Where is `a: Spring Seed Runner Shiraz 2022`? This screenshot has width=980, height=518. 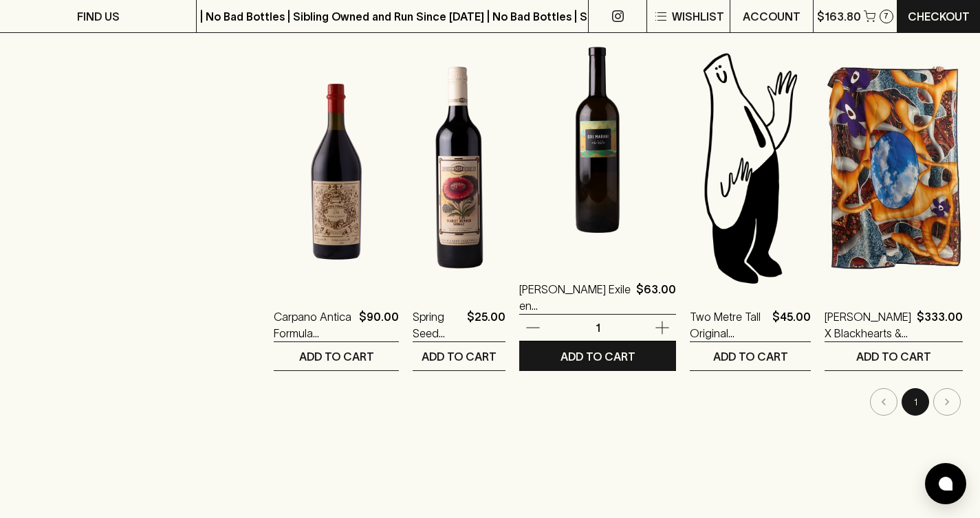
a: Spring Seed Runner Shiraz 2022 is located at coordinates (437, 325).